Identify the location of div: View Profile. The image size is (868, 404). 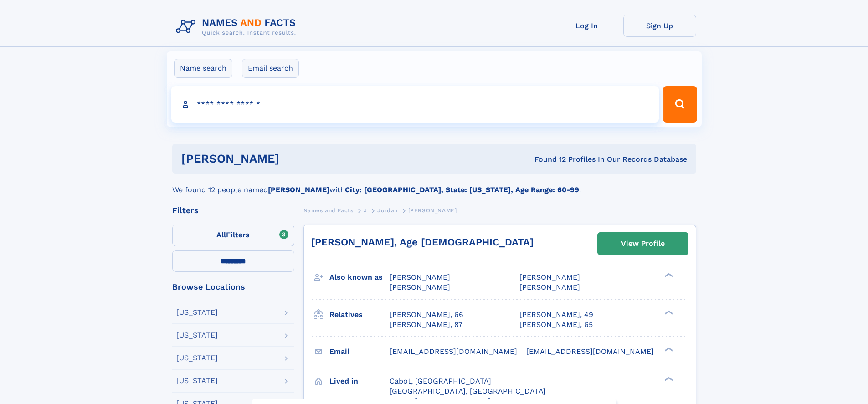
(643, 244).